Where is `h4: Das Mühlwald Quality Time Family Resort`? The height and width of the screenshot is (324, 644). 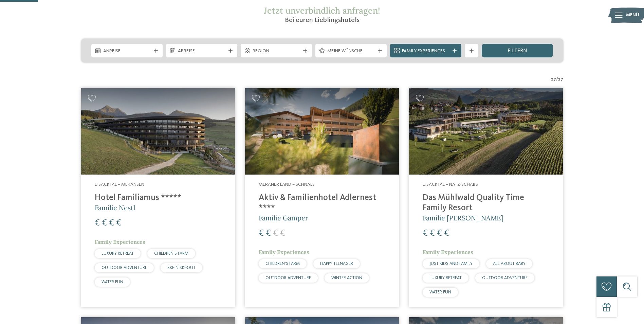 h4: Das Mühlwald Quality Time Family Resort is located at coordinates (486, 203).